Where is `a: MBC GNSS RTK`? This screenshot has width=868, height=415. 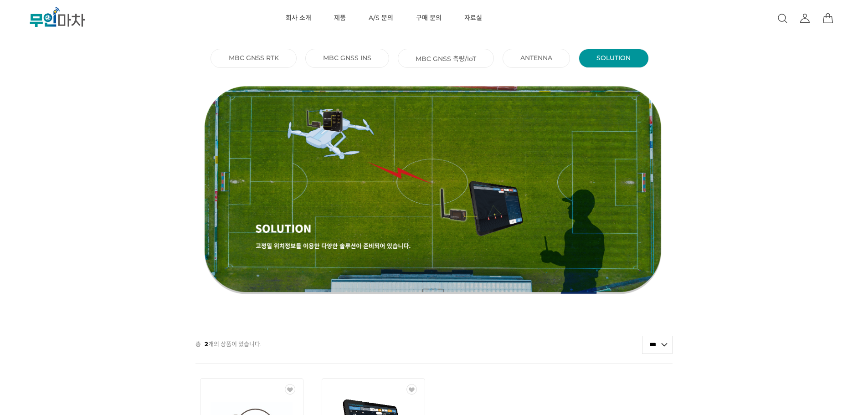 a: MBC GNSS RTK is located at coordinates (254, 58).